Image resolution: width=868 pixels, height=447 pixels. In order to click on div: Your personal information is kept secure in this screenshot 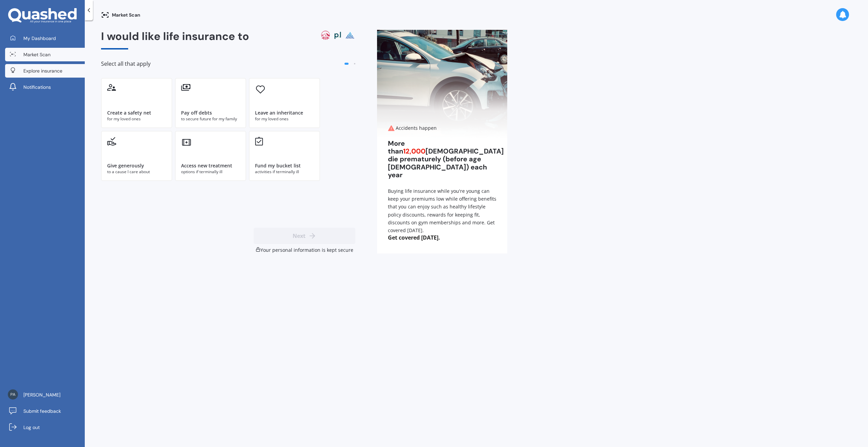, I will do `click(305, 250)`.